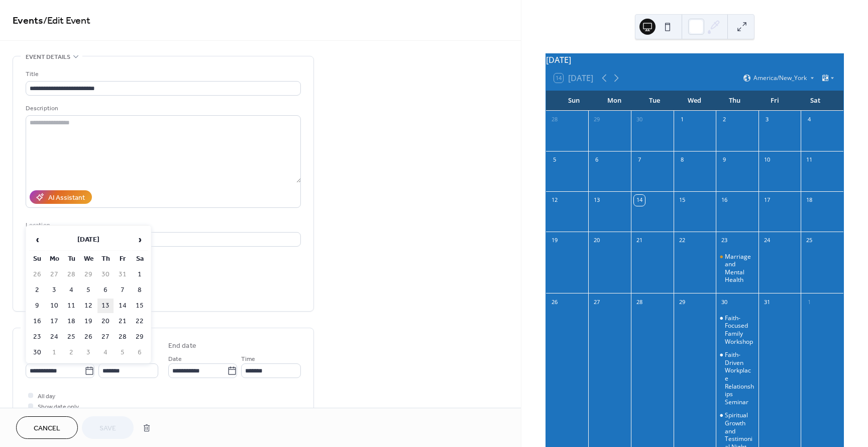 This screenshot has width=868, height=447. I want to click on td: 27, so click(54, 274).